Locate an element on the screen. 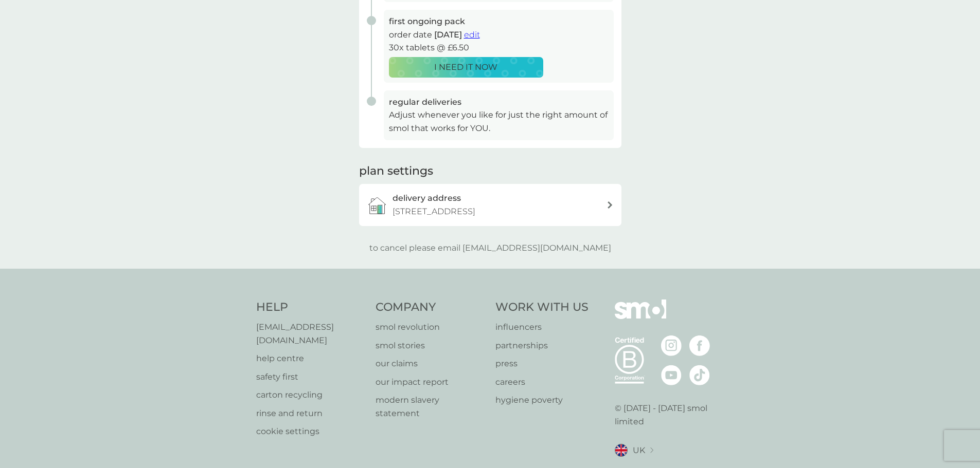  p: cookie settings is located at coordinates (311, 432).